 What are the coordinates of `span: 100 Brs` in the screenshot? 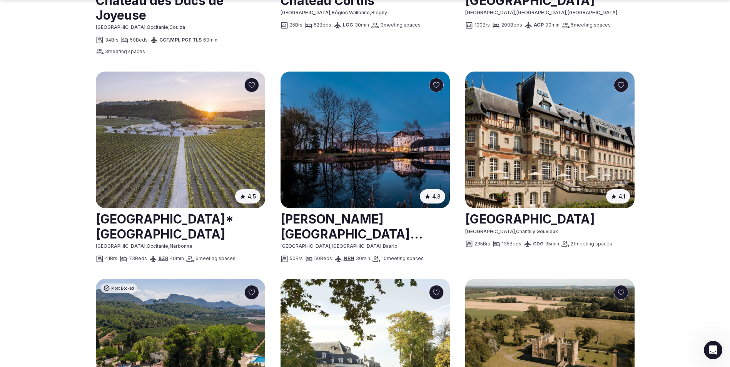 It's located at (482, 25).